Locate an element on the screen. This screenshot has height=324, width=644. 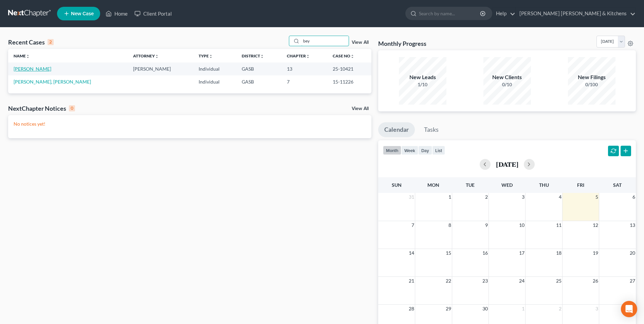
span: 4 is located at coordinates (560, 197).